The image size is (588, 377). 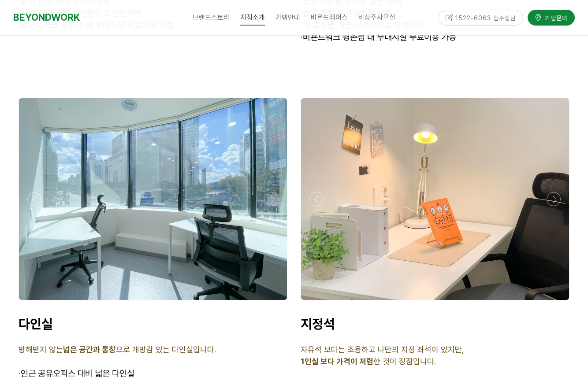 What do you see at coordinates (36, 324) in the screenshot?
I see `span: 다인실` at bounding box center [36, 324].